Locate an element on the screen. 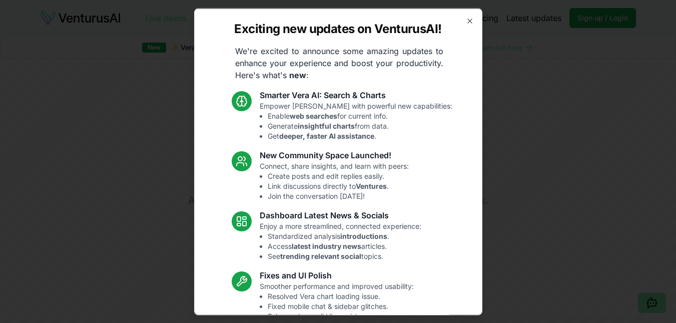  li: Resolved Vera chart loading issue. is located at coordinates (341, 296).